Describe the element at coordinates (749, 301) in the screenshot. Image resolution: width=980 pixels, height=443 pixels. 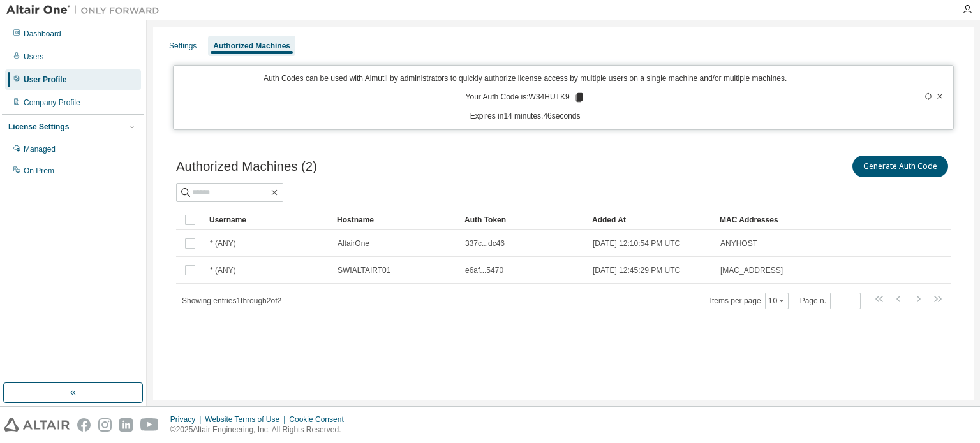
I see `span: Items per page` at that location.